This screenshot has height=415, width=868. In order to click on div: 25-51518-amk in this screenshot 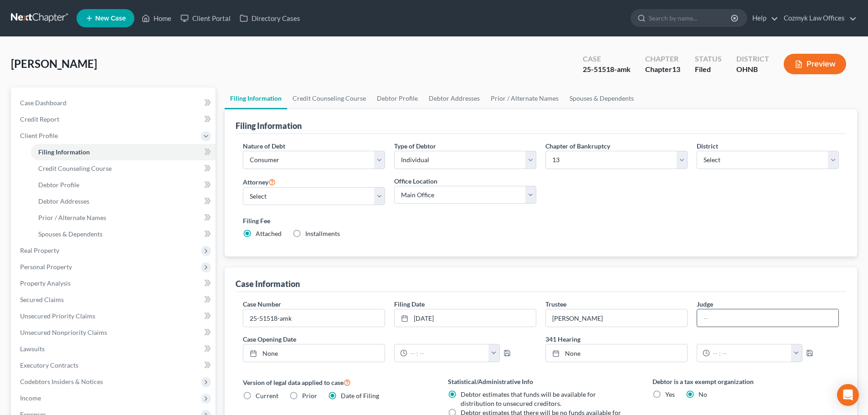, I will do `click(606, 69)`.